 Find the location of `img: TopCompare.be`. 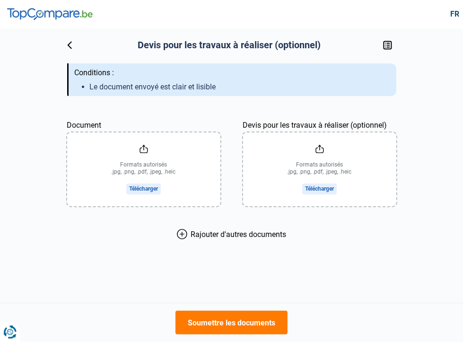

img: TopCompare.be is located at coordinates (50, 14).